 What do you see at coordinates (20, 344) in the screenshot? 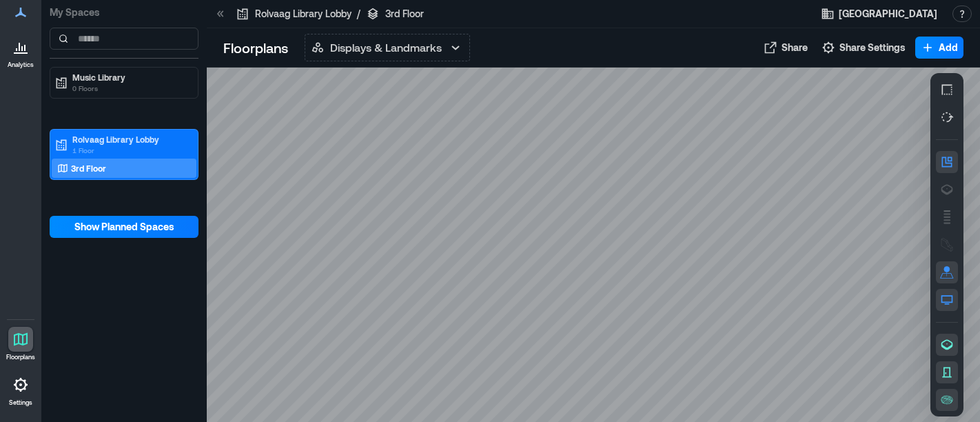
I see `a: Floorplans` at bounding box center [20, 344].